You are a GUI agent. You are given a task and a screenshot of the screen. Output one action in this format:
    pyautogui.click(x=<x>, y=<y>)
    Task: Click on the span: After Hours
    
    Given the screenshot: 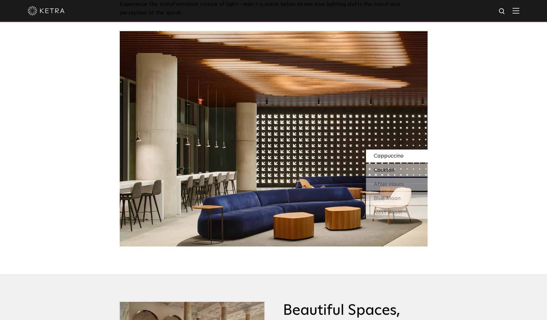 What is the action you would take?
    pyautogui.click(x=388, y=184)
    